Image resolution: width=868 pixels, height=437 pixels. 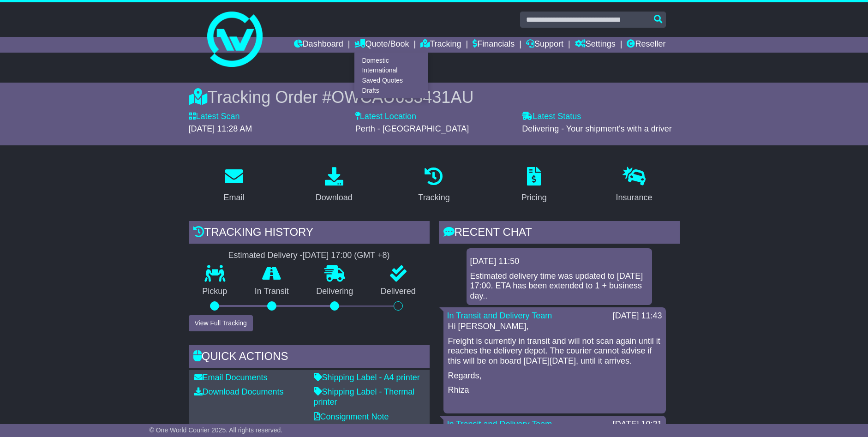 I want to click on a: Download Documents, so click(x=239, y=392).